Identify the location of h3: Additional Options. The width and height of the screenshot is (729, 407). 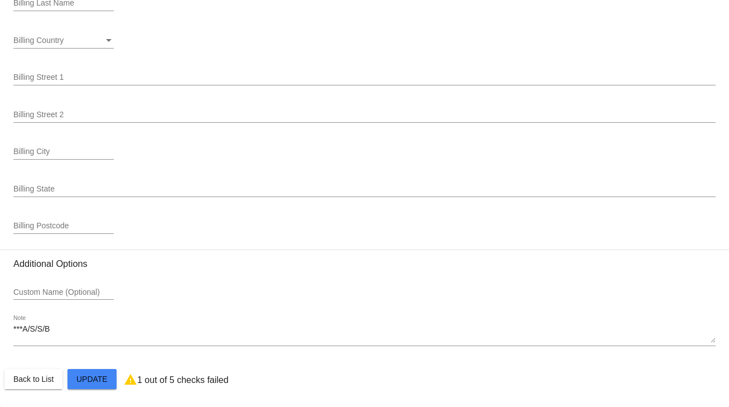
(364, 263).